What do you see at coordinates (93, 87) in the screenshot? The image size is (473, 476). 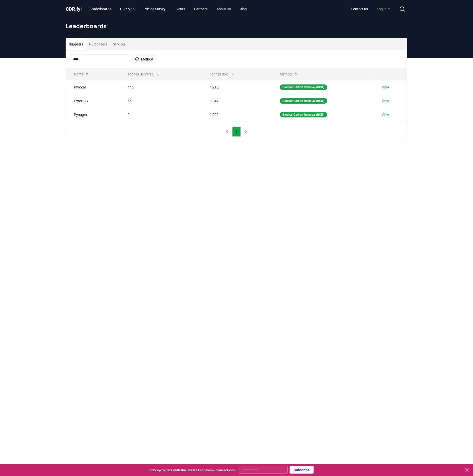 I see `td: Pyrocal` at bounding box center [93, 87].